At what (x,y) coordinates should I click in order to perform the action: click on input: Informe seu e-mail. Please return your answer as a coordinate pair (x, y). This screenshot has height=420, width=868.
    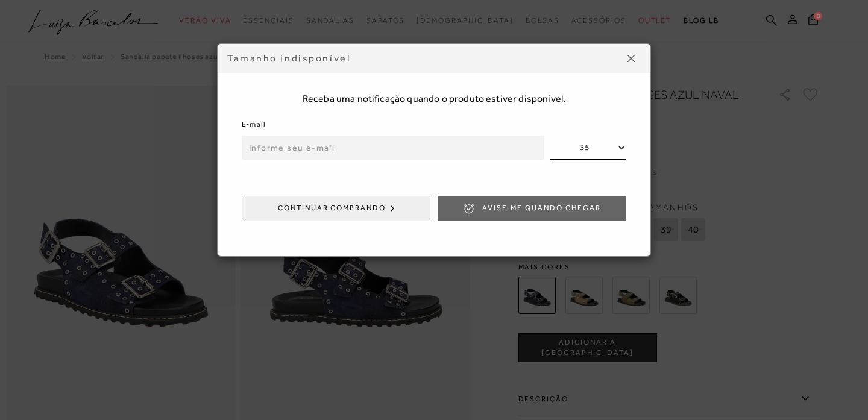
    Looking at the image, I should click on (393, 148).